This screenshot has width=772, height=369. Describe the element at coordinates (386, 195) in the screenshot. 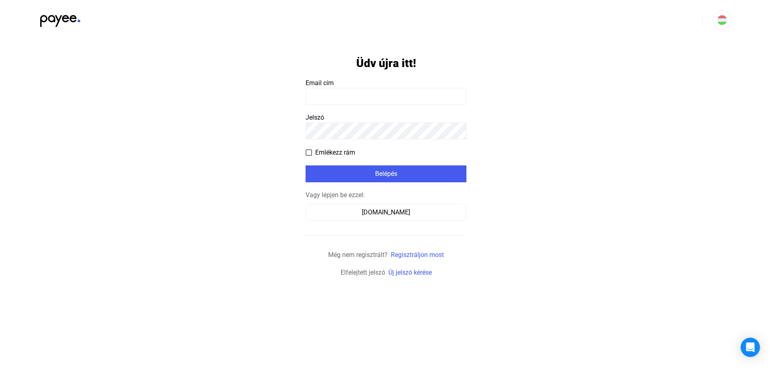

I see `div: Vagy lépjen be ezzel:` at that location.